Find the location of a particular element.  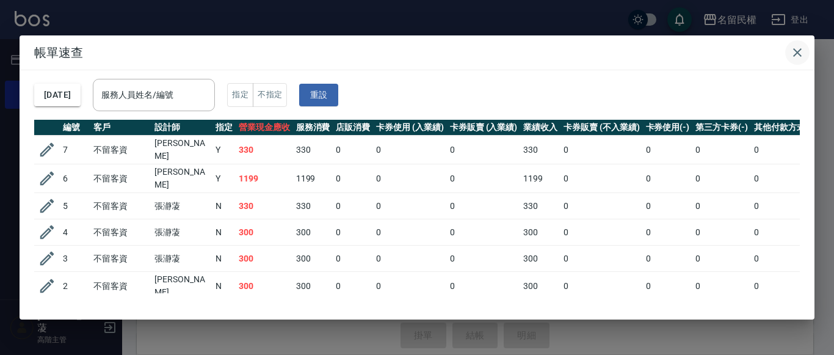

th: 卡券販賣 (入業績) is located at coordinates (484, 128).